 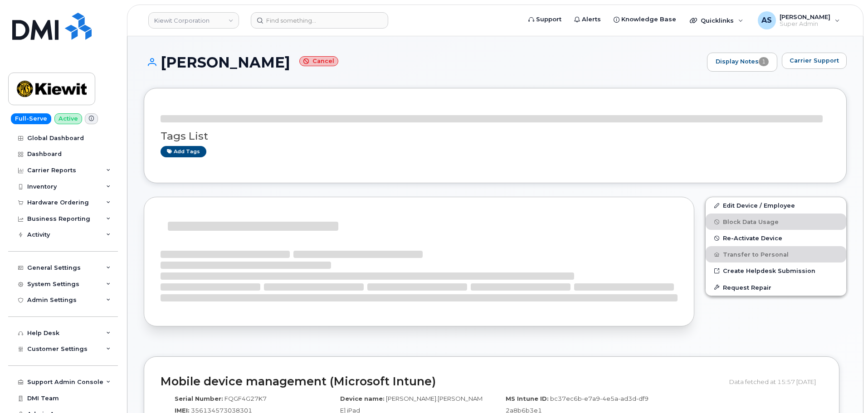 What do you see at coordinates (527, 398) in the screenshot?
I see `label: MS Intune ID:` at bounding box center [527, 398].